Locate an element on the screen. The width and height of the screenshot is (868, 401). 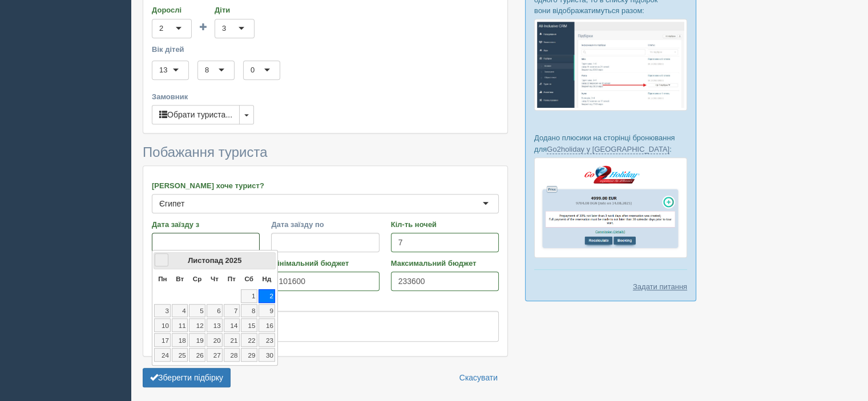
a: 16 is located at coordinates (267, 325).